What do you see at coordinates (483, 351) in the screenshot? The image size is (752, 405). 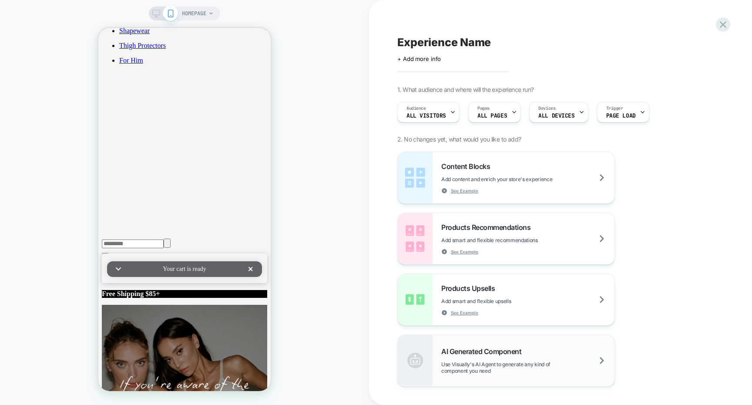 I see `span: AI Generated Component` at bounding box center [483, 351].